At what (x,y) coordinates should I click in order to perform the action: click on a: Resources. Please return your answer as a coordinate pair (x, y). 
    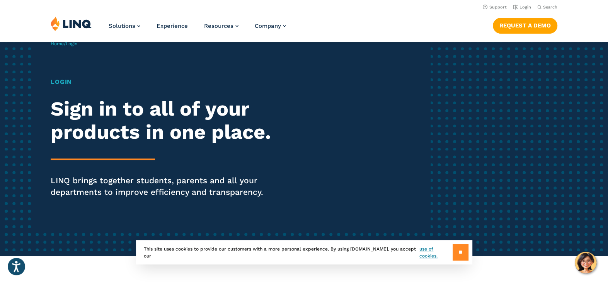
    Looking at the image, I should click on (221, 26).